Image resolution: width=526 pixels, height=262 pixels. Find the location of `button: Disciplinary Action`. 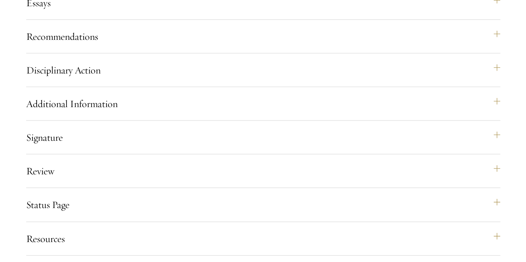

button: Disciplinary Action is located at coordinates (263, 70).